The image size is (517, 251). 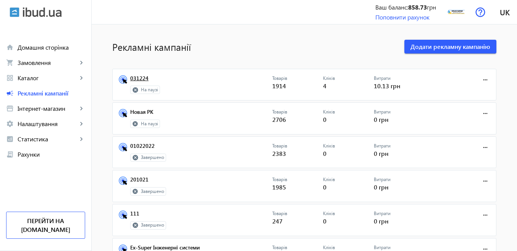 What do you see at coordinates (201, 216) in the screenshot?
I see `a: 111` at bounding box center [201, 216].